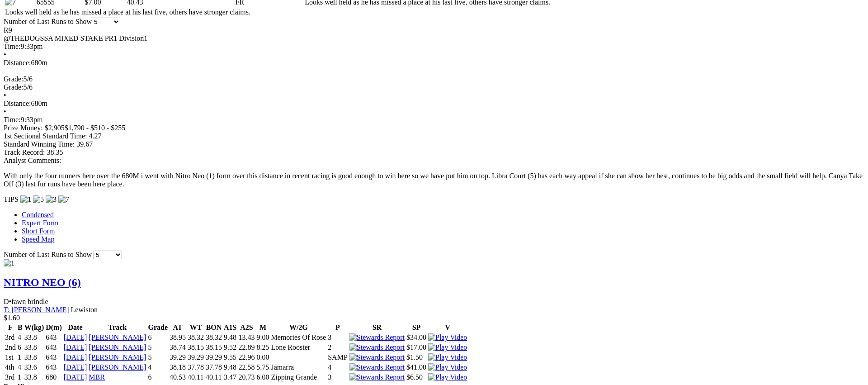 The height and width of the screenshot is (385, 868). What do you see at coordinates (84, 144) in the screenshot?
I see `span: 39.67` at bounding box center [84, 144].